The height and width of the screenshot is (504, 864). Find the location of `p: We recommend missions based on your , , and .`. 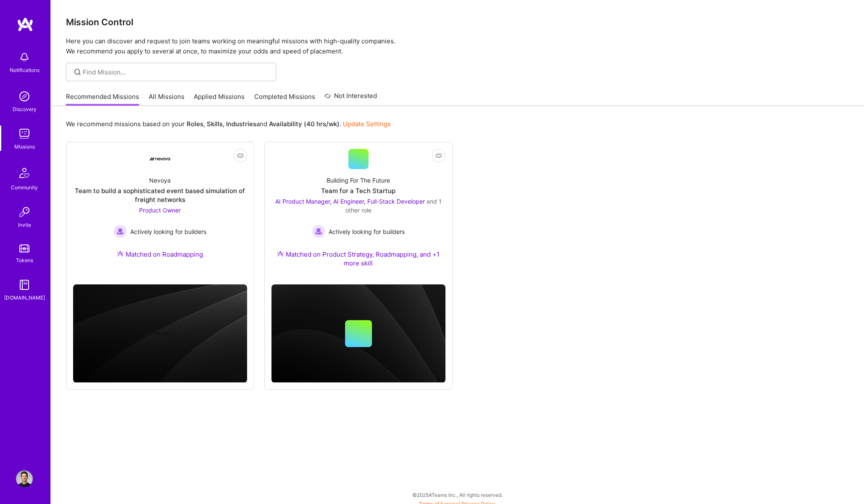

p: We recommend missions based on your , , and . is located at coordinates (228, 123).